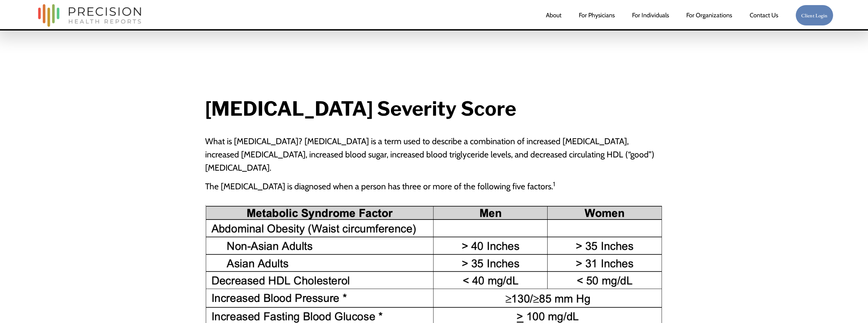  Describe the element at coordinates (807, 280) in the screenshot. I see `div: Chat Widget` at that location.